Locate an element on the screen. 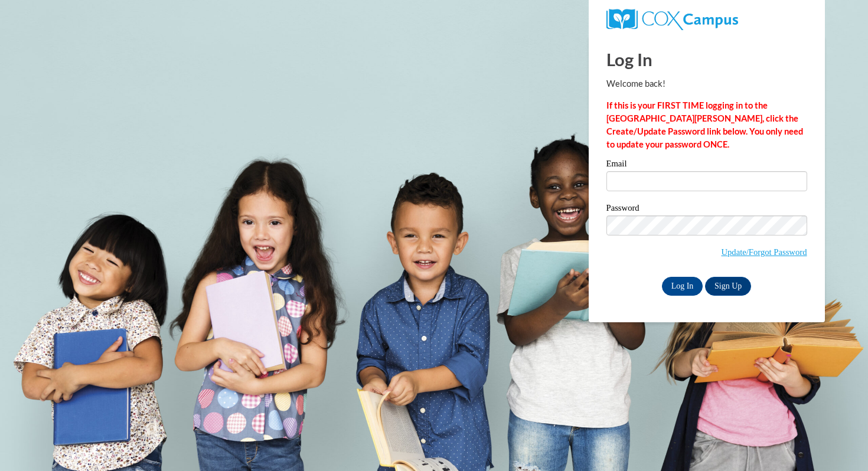 This screenshot has width=868, height=471. p: Welcome back! is located at coordinates (707, 84).